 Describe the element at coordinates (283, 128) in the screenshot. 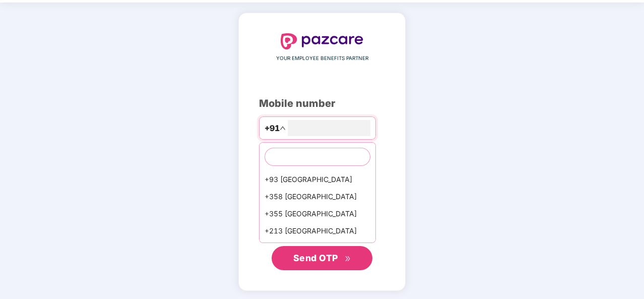

I see `span: up` at that location.